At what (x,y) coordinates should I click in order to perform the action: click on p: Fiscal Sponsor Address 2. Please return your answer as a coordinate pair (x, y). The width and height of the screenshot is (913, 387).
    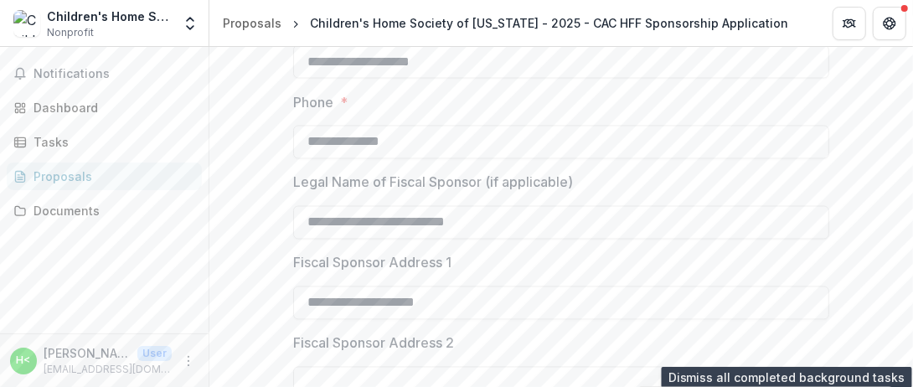
    Looking at the image, I should click on (373, 343).